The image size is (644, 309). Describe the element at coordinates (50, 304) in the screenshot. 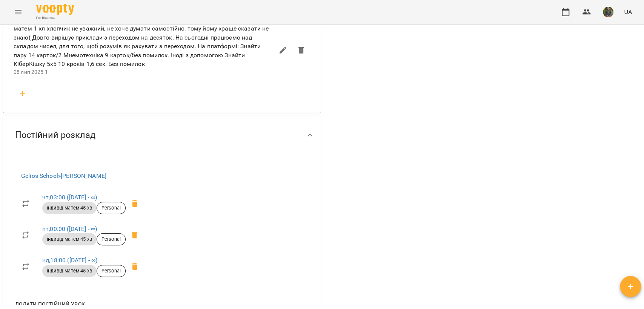

I see `span: Додати постійний урок` at that location.